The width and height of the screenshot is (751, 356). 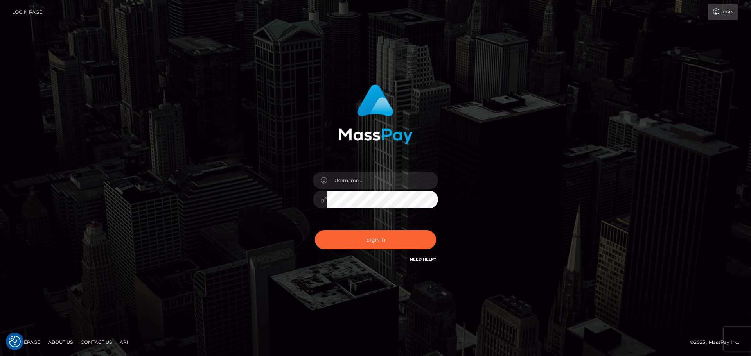 What do you see at coordinates (15, 342) in the screenshot?
I see `button: Consent Preferences` at bounding box center [15, 342].